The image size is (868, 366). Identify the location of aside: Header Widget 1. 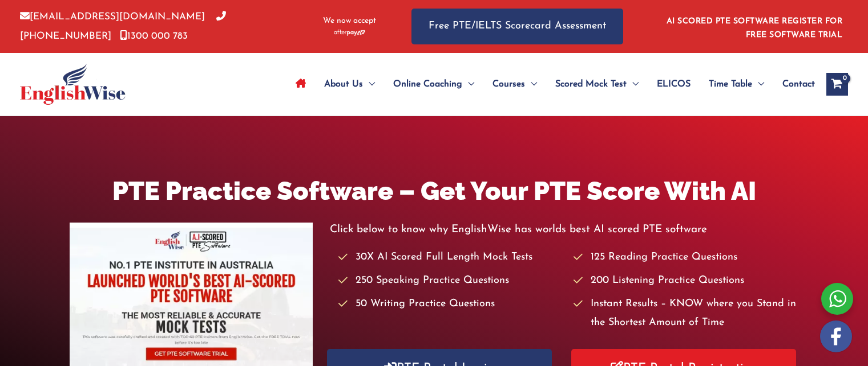
(754, 26).